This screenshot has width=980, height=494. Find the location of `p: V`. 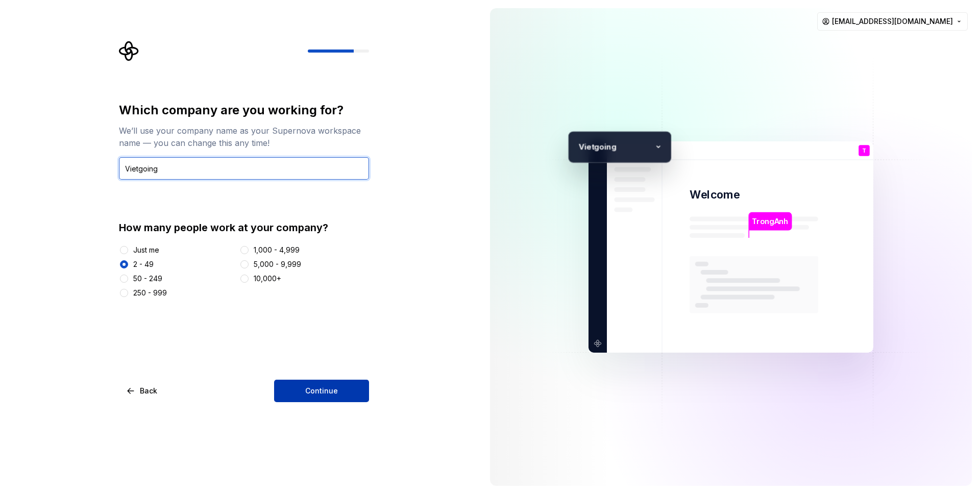

p: V is located at coordinates (579, 147).